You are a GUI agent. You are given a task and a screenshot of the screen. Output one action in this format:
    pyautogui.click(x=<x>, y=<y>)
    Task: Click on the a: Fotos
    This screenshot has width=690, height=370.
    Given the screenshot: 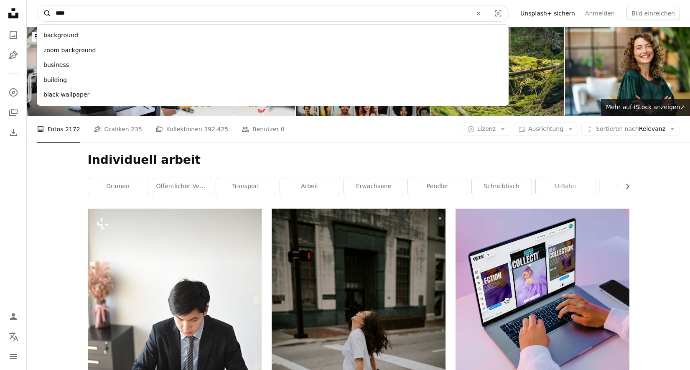 What is the action you would take?
    pyautogui.click(x=13, y=35)
    